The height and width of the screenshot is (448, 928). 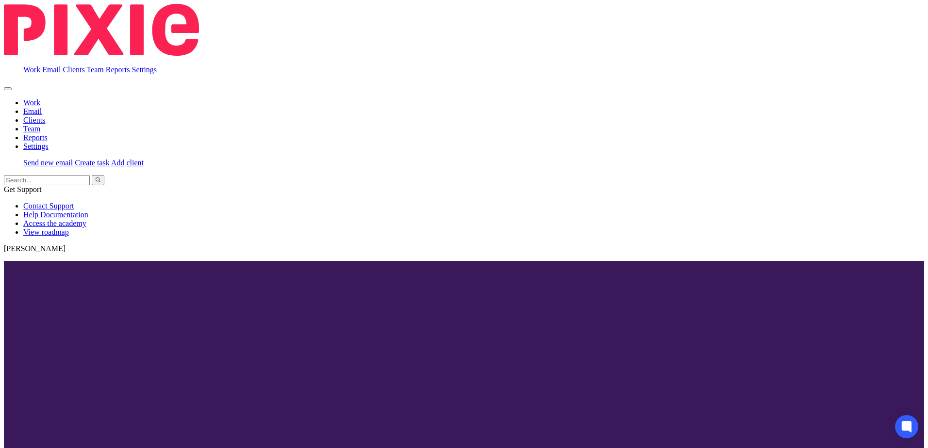 What do you see at coordinates (98, 180) in the screenshot?
I see `button: Search` at bounding box center [98, 180].